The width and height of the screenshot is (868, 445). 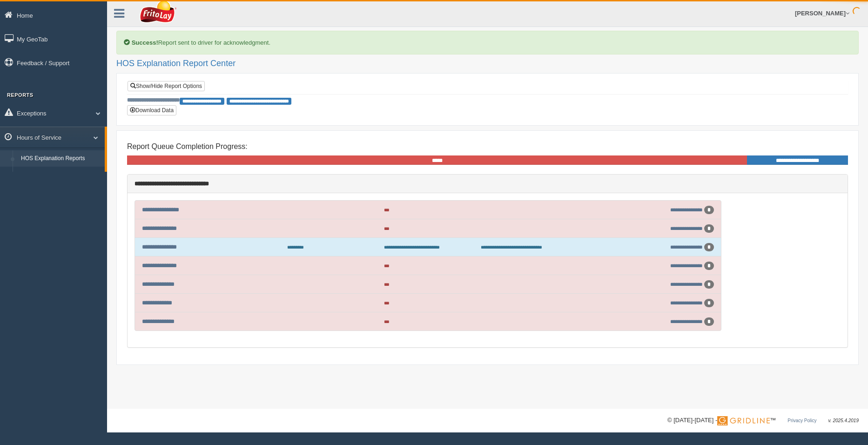 I want to click on img: Gridline, so click(x=743, y=421).